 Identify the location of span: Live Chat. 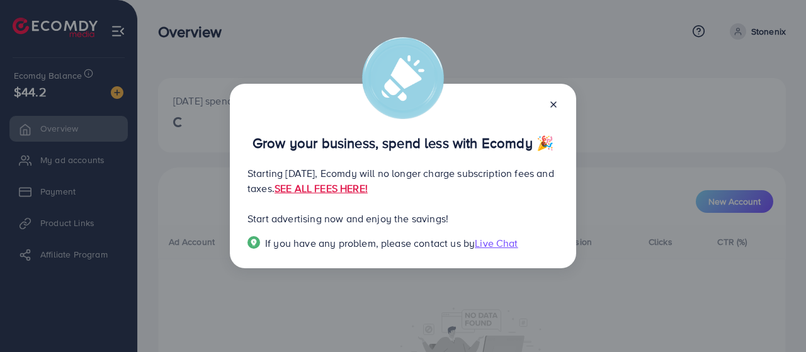
(496, 243).